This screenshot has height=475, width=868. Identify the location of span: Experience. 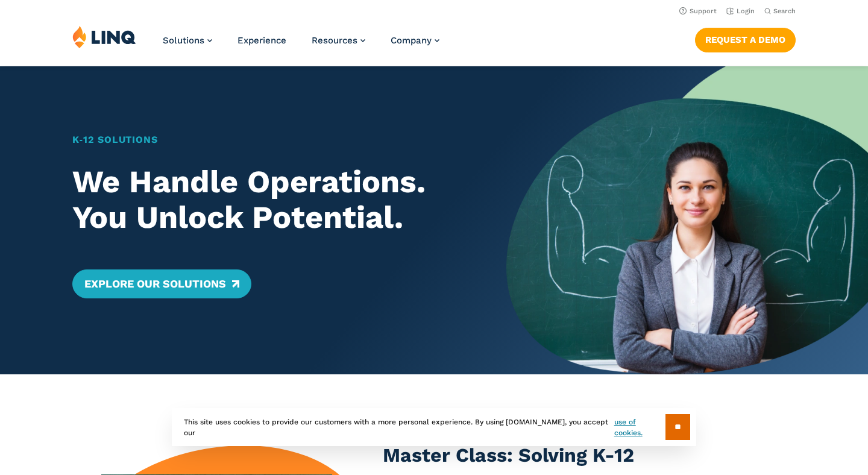
(261, 40).